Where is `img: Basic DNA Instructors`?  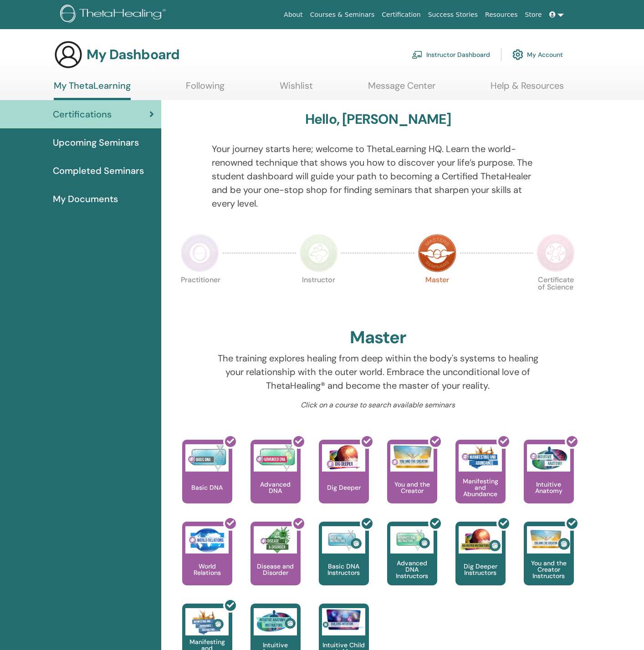
img: Basic DNA Instructors is located at coordinates (343, 539).